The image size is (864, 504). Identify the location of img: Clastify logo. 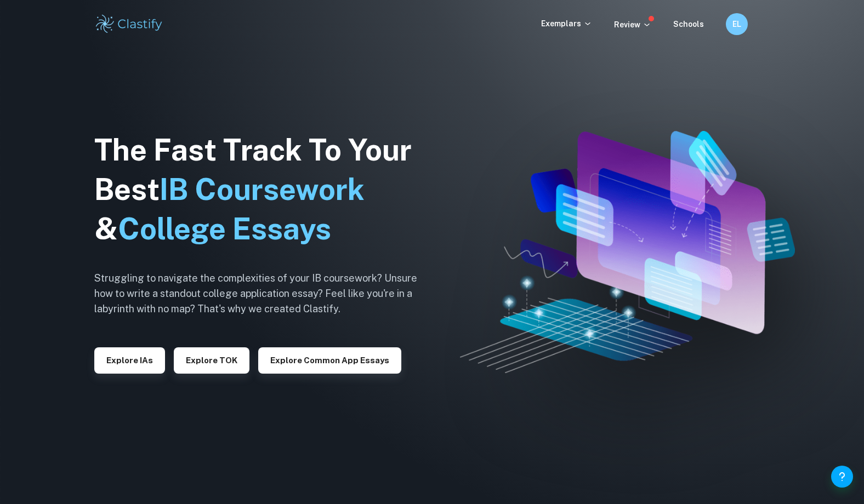
(129, 24).